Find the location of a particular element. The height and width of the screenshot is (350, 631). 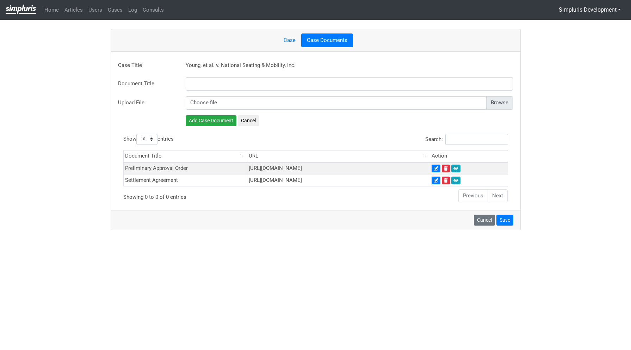

a: Case is located at coordinates (290, 40).